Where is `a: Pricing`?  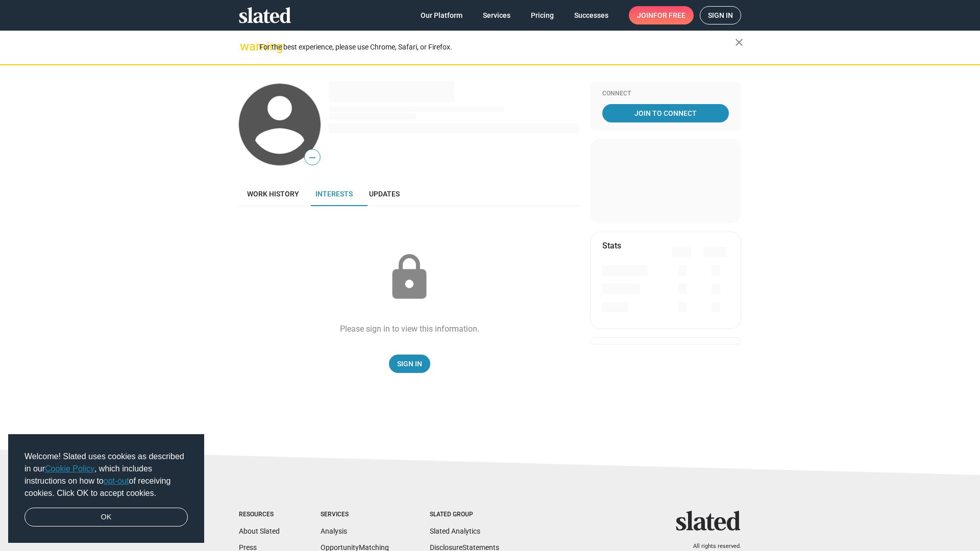
a: Pricing is located at coordinates (542, 15).